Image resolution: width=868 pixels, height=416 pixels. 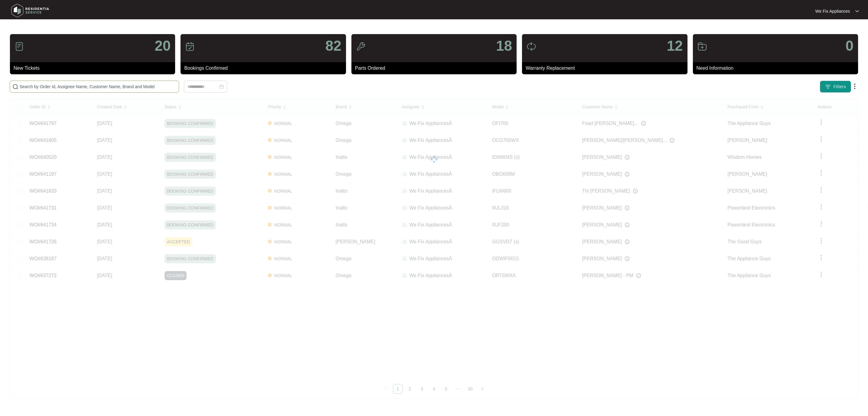 I want to click on input: Search by Order Id, Assignee Name, Customer Name, Brand and Model, so click(x=98, y=87).